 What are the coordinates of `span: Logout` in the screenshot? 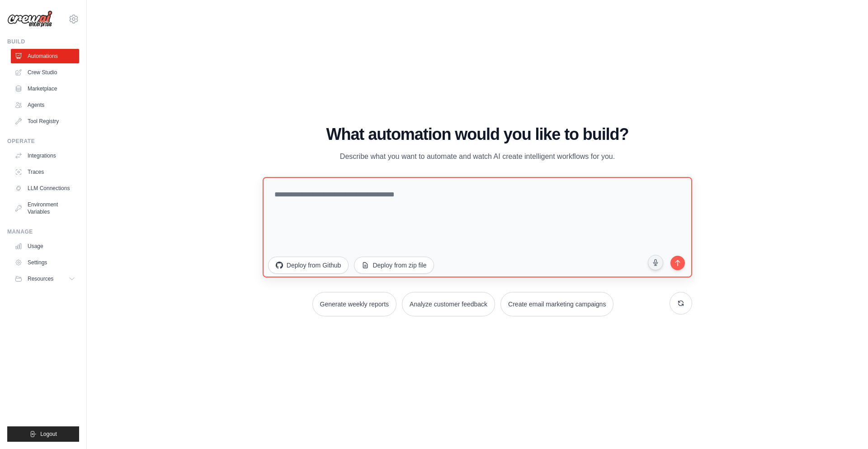 It's located at (49, 434).